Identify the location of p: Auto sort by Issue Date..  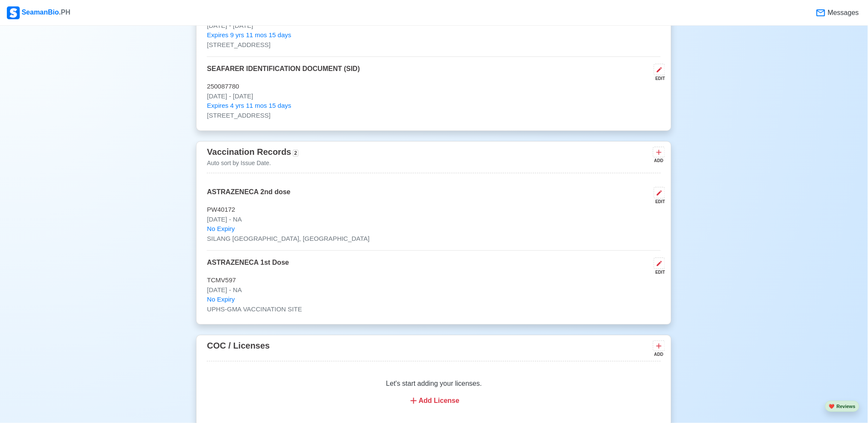
(252, 163).